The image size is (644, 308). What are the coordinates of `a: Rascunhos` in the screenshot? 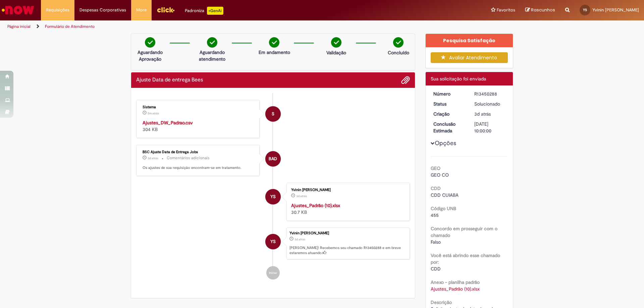 It's located at (540, 10).